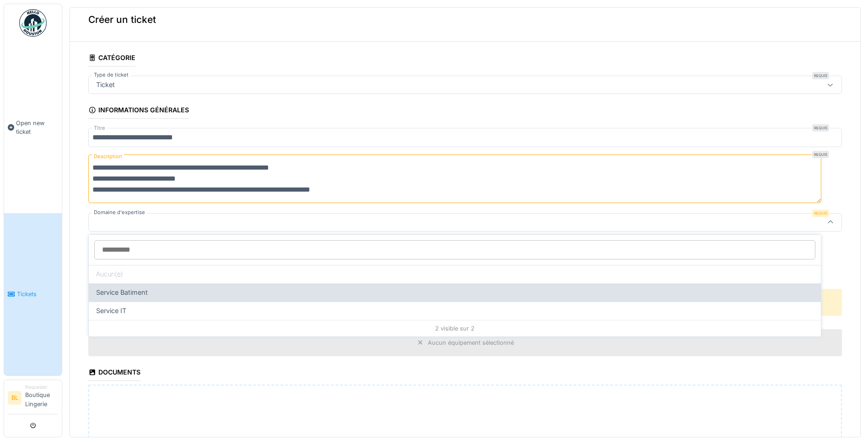 The height and width of the screenshot is (441, 868). Describe the element at coordinates (33, 294) in the screenshot. I see `a: Tickets` at that location.